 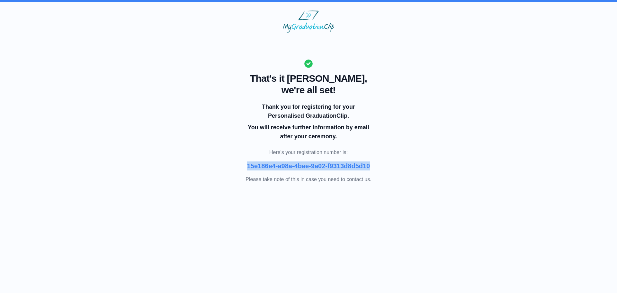 I want to click on p: Please take note of this in case you need to contact us., so click(x=308, y=179).